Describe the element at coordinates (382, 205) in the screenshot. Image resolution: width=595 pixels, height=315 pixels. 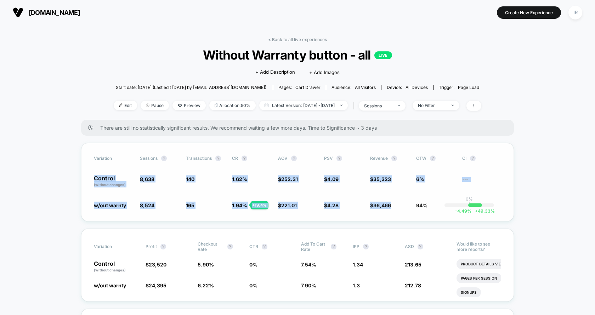
I see `span: 36,466` at that location.